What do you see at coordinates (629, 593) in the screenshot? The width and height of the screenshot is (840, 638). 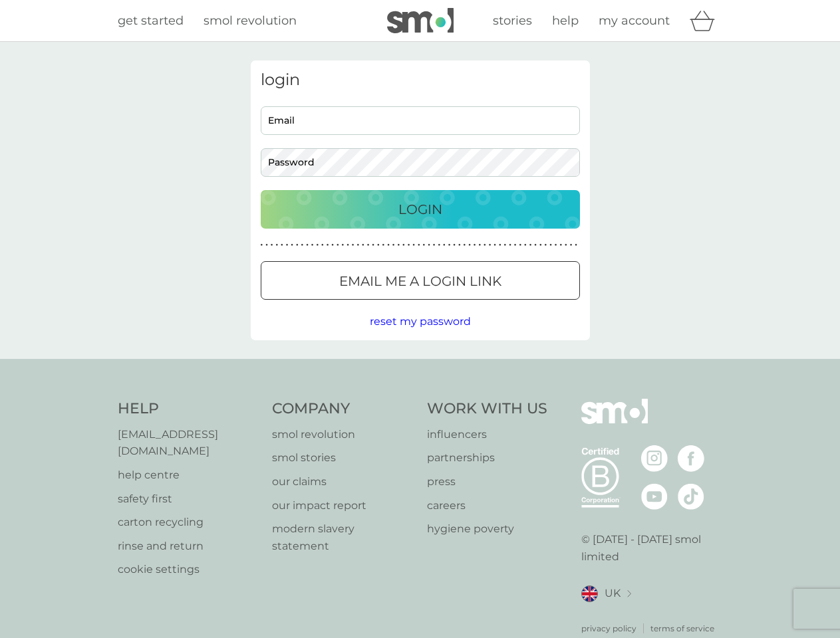 I see `img: select a new location` at bounding box center [629, 593].